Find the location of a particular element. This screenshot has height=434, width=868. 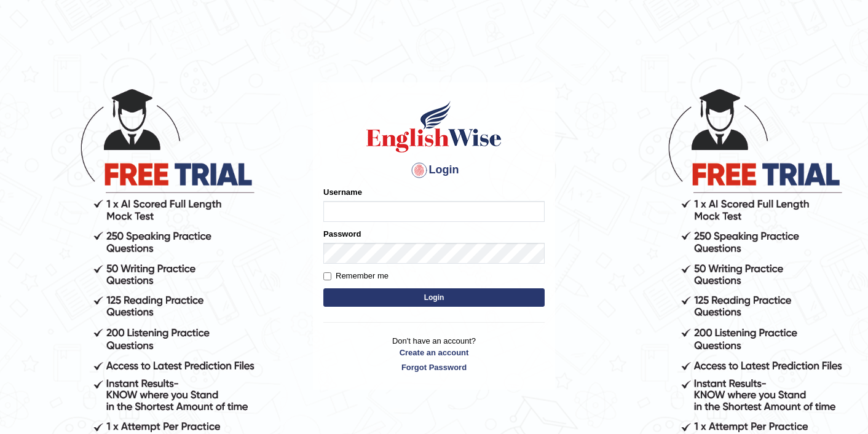

img: Logo of English Wise sign in for intelligent practice with AI is located at coordinates (434, 127).